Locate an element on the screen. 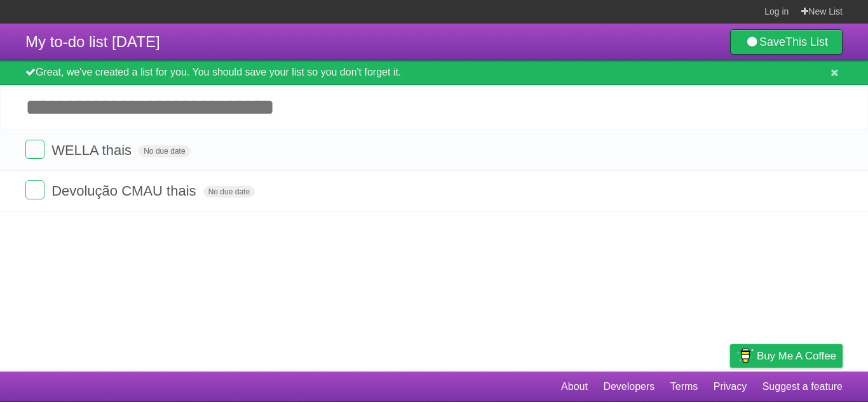  a: SaveThis List is located at coordinates (786, 42).